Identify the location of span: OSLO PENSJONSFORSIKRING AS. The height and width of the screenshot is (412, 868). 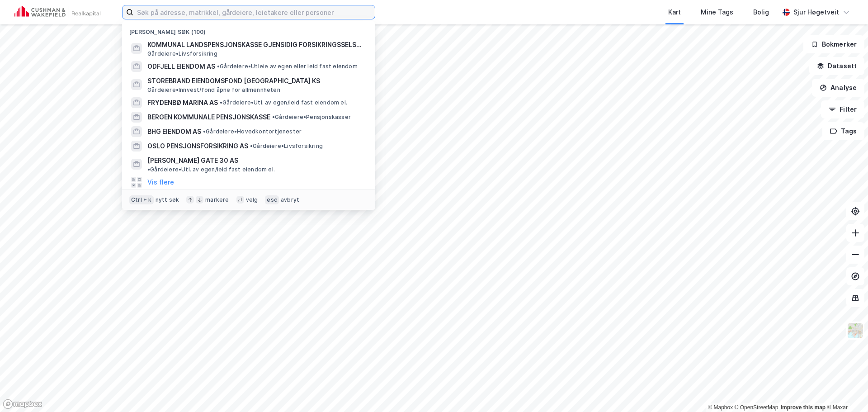
(198, 146).